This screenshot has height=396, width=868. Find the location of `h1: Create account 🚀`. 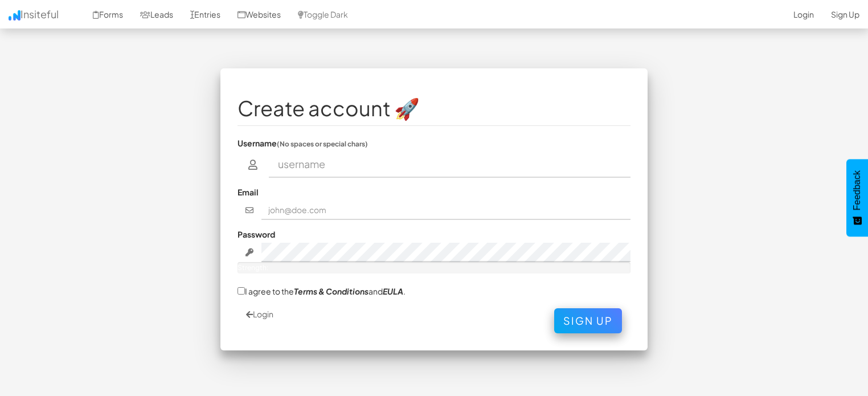

h1: Create account 🚀 is located at coordinates (434, 109).